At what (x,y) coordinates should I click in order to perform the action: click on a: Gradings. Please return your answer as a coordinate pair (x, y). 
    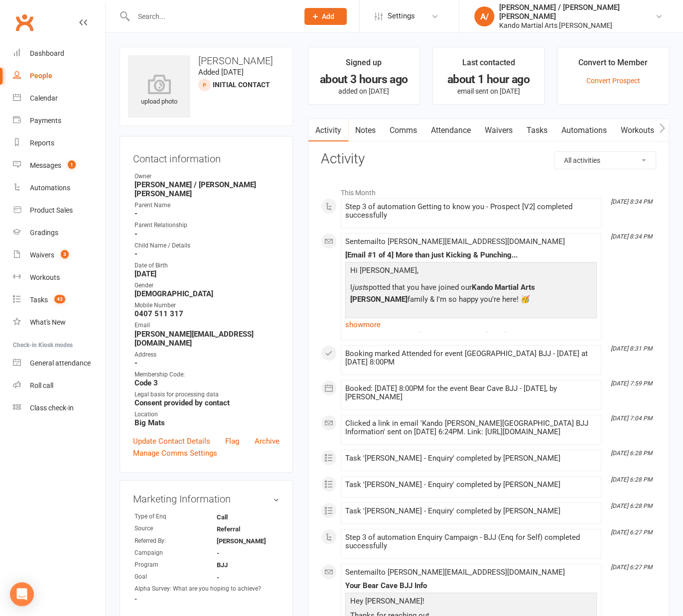
    Looking at the image, I should click on (59, 233).